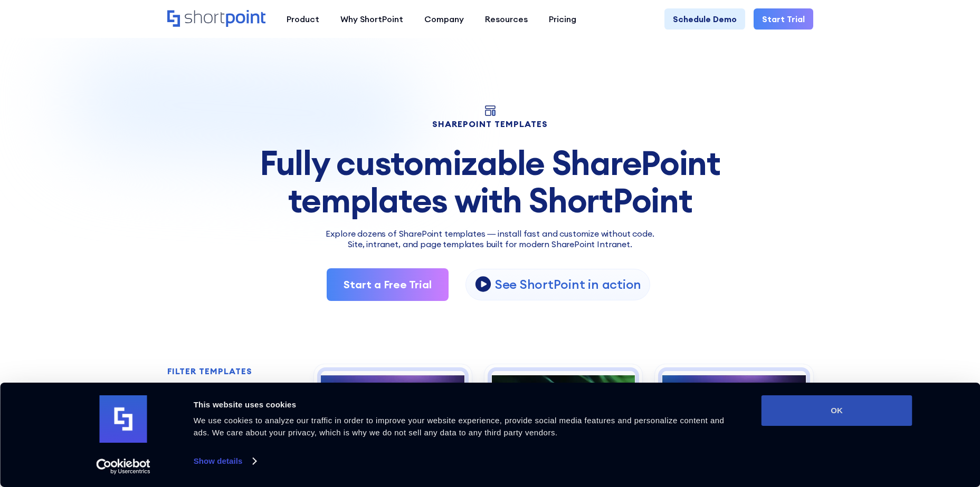  What do you see at coordinates (444, 19) in the screenshot?
I see `a: Company` at bounding box center [444, 19].